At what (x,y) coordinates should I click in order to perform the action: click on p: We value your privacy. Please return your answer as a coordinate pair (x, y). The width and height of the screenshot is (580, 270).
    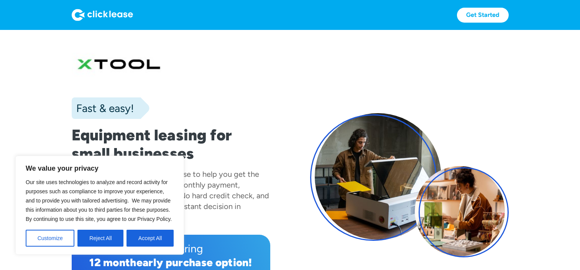
    Looking at the image, I should click on (100, 168).